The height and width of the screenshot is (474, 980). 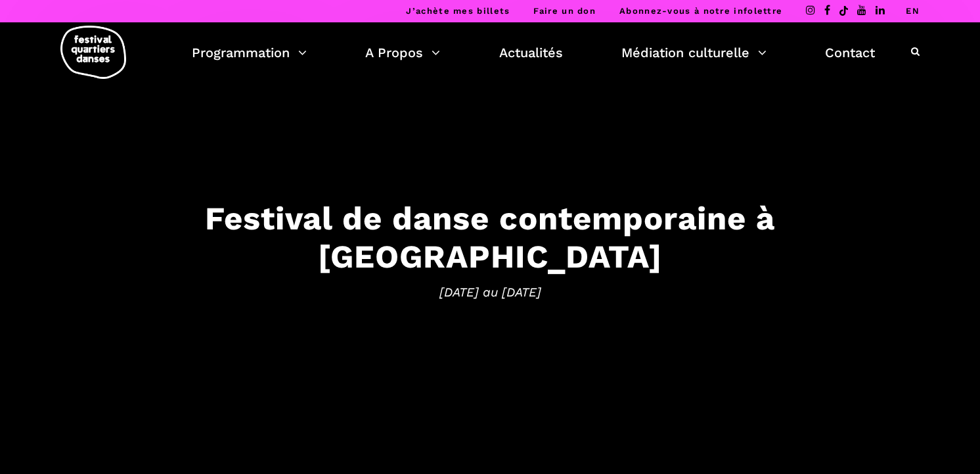 I want to click on a: Faire un don, so click(x=565, y=10).